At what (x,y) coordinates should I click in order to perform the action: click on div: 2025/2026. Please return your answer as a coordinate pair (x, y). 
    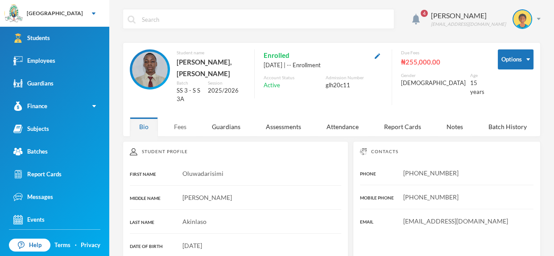
    Looking at the image, I should click on (226, 91).